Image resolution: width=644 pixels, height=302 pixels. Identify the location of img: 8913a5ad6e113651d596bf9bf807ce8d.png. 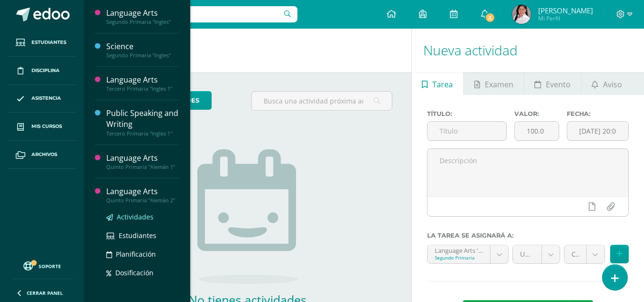
(521, 15).